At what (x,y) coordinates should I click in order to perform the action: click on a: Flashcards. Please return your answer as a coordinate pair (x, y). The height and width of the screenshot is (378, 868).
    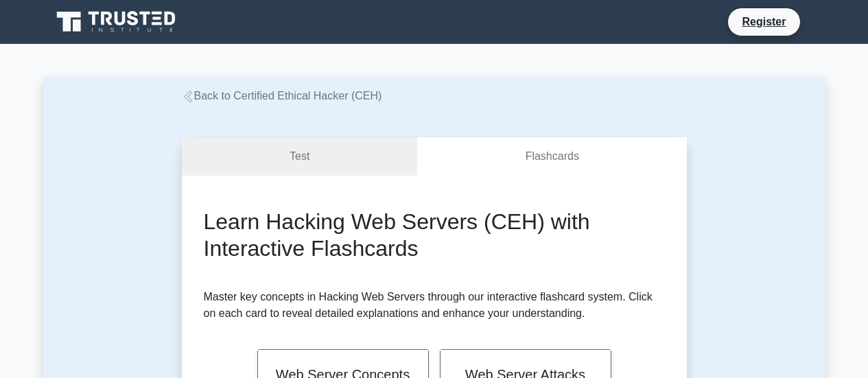
    Looking at the image, I should click on (552, 156).